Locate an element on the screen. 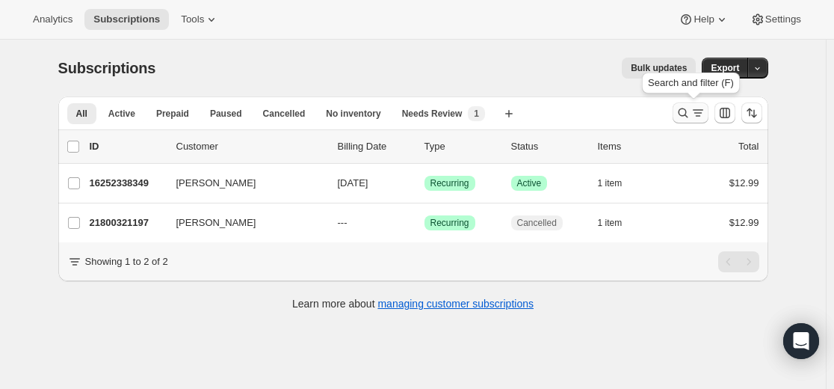 The width and height of the screenshot is (834, 389). div: Open Intercom Messenger is located at coordinates (801, 341).